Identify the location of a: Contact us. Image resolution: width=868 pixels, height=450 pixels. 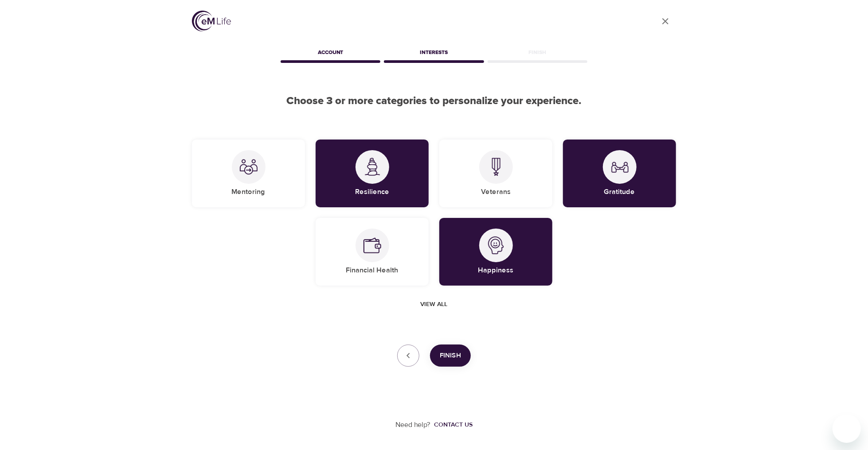
(451, 425).